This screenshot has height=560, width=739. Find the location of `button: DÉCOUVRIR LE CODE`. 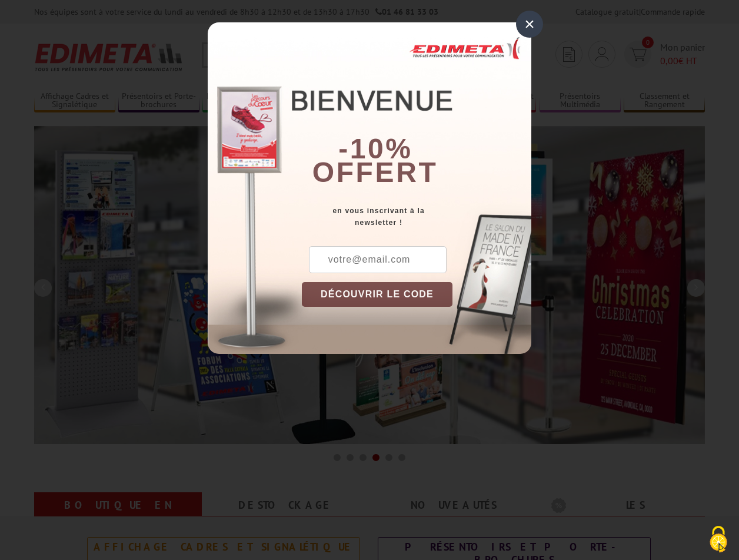

button: DÉCOUVRIR LE CODE is located at coordinates (377, 294).